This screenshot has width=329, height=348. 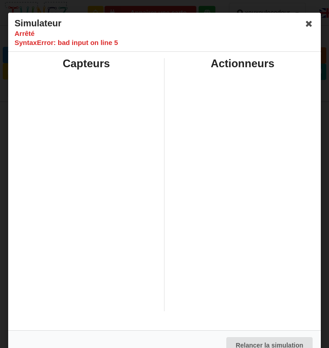 What do you see at coordinates (86, 64) in the screenshot?
I see `h2: Capteurs` at bounding box center [86, 64].